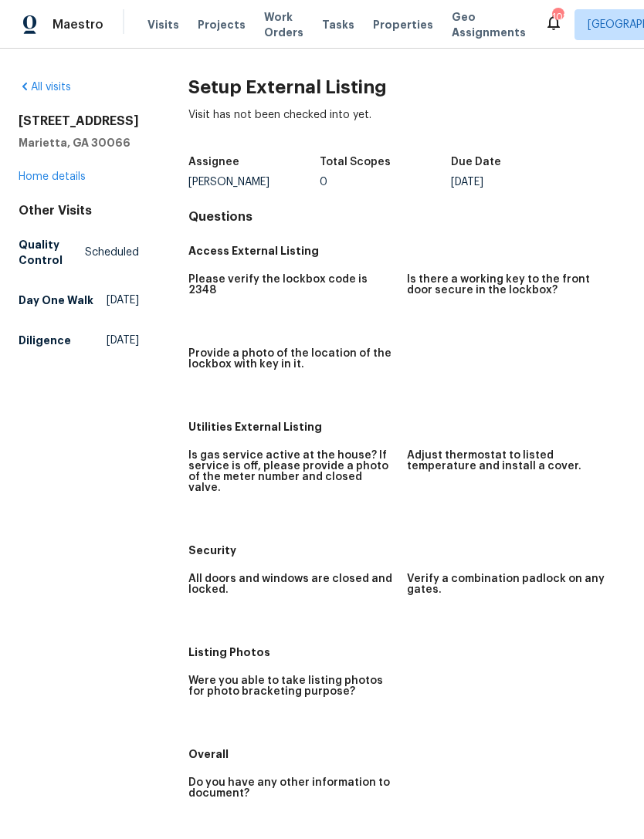  I want to click on h5: Diligence, so click(45, 340).